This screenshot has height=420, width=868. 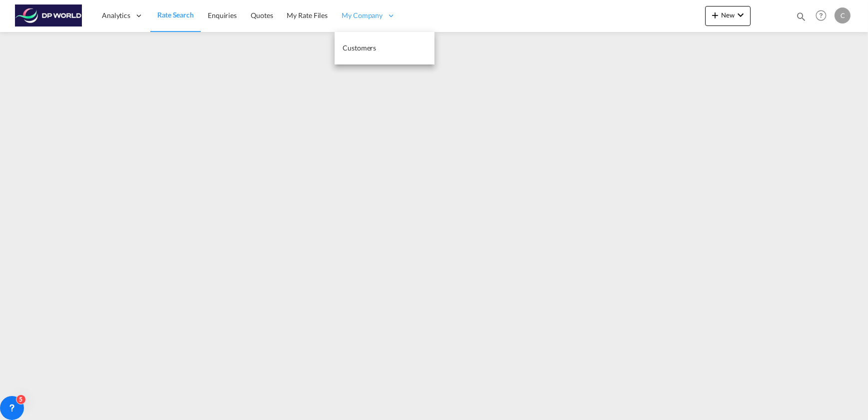 I want to click on span: Quotes, so click(x=261, y=15).